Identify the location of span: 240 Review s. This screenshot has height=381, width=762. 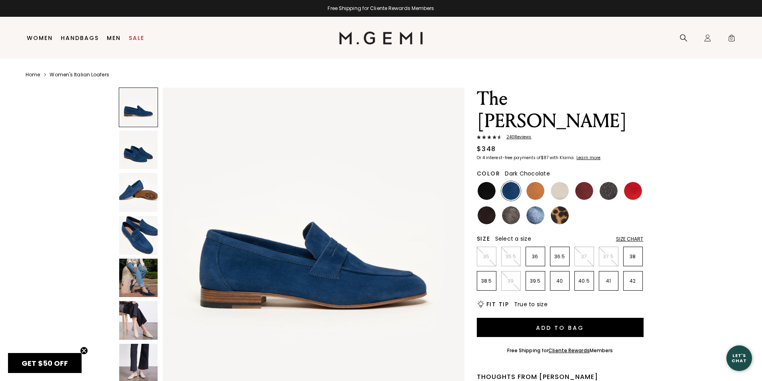
(517, 137).